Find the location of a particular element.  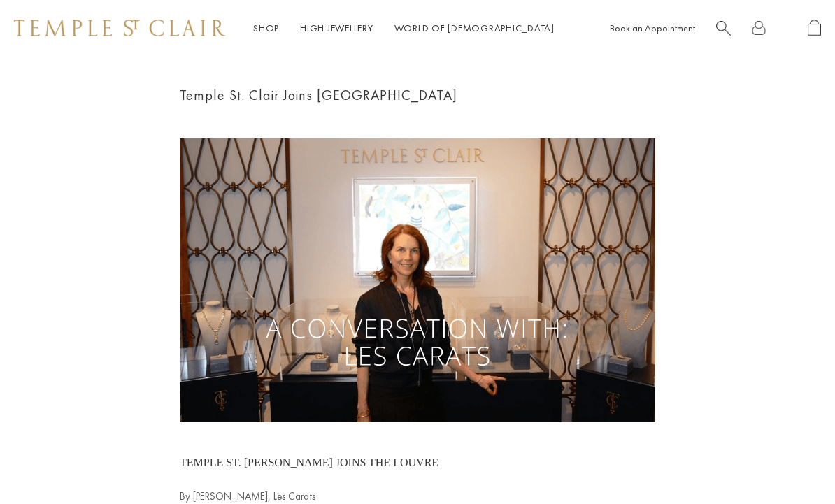

a: High JewelleryHigh Jewellery is located at coordinates (336, 28).